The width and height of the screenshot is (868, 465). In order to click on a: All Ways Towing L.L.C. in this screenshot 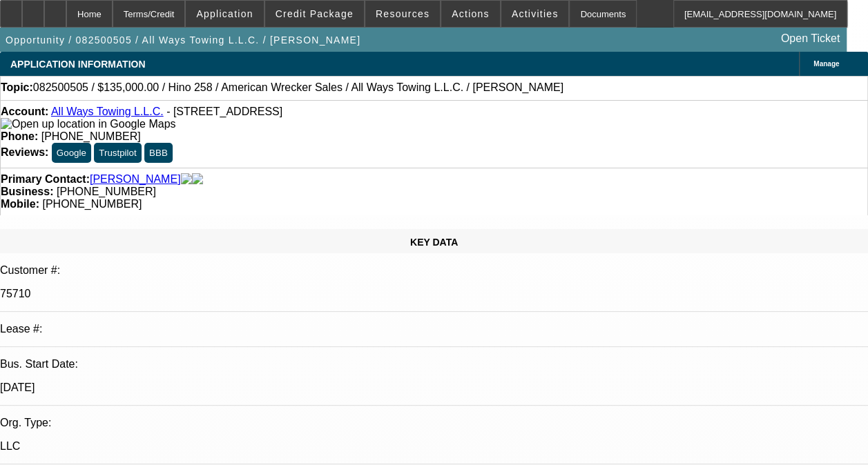, I will do `click(107, 111)`.